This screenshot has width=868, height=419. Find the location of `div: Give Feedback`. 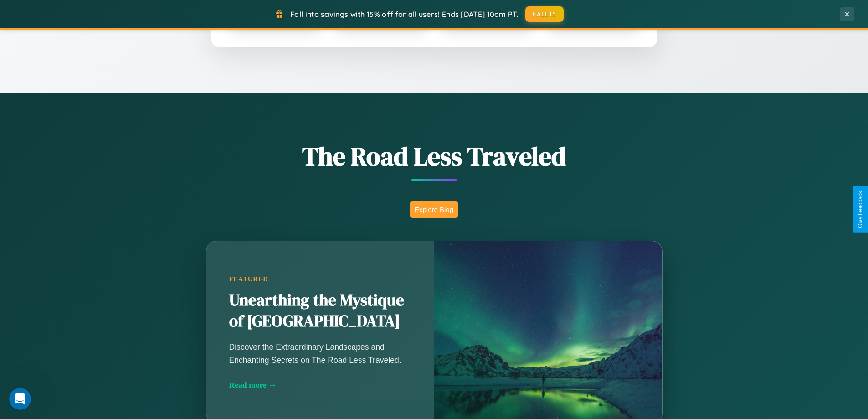

div: Give Feedback is located at coordinates (860, 210).